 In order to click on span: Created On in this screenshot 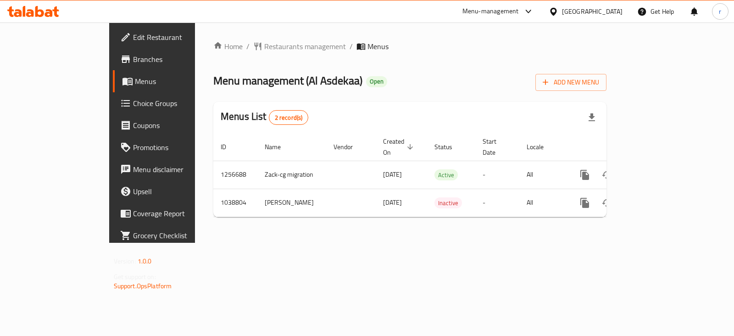, I will do `click(400, 147)`.